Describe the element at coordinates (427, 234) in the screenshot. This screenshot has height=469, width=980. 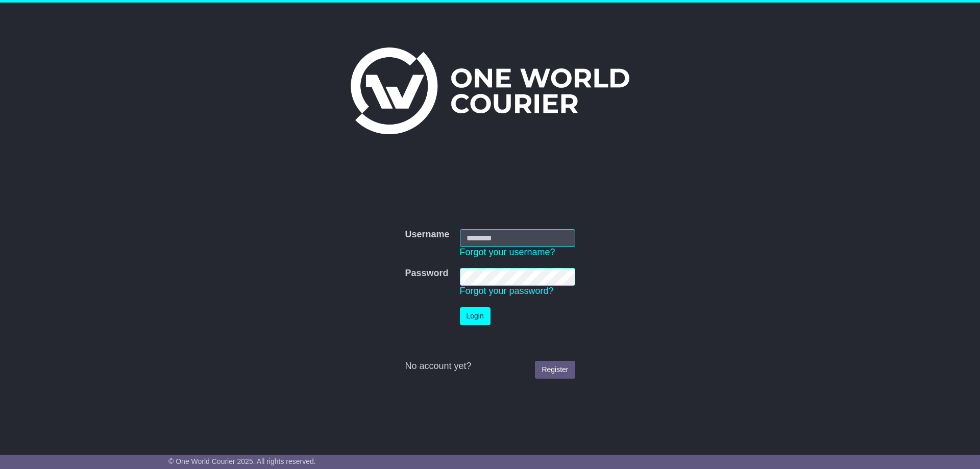
I see `label: Username` at that location.